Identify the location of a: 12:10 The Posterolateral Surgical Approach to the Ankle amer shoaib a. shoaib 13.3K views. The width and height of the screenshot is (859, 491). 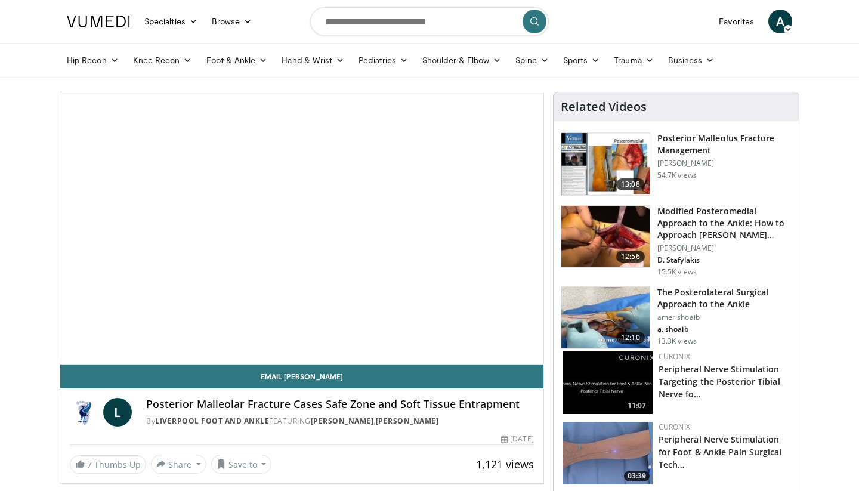
(676, 318).